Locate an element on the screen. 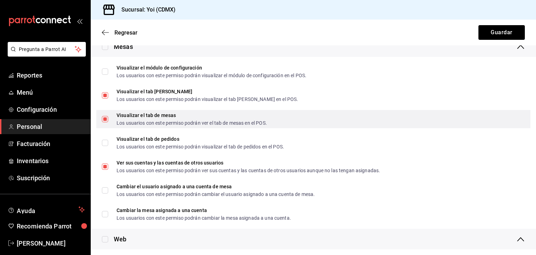 This screenshot has height=255, width=536. span: Ayuda is located at coordinates (46, 209).